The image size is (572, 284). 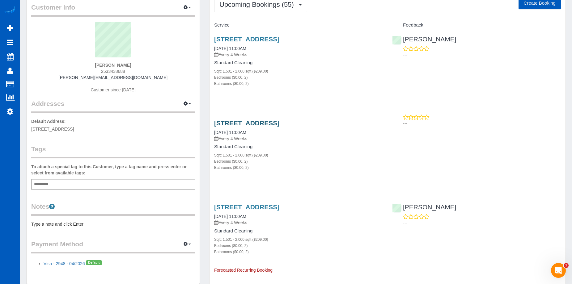 What do you see at coordinates (113, 10) in the screenshot?
I see `legend: Customer Info` at bounding box center [113, 10].